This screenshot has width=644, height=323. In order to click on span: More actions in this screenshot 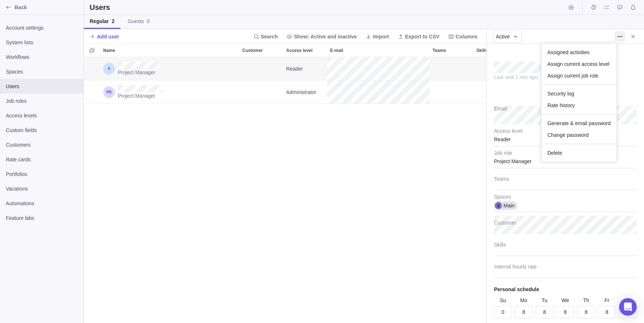, I will do `click(620, 36)`.